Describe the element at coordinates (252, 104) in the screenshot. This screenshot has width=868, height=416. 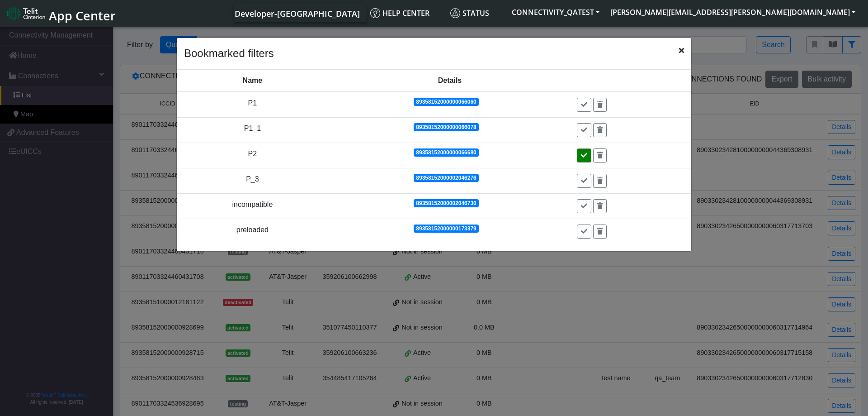
I see `td: P1` at that location.